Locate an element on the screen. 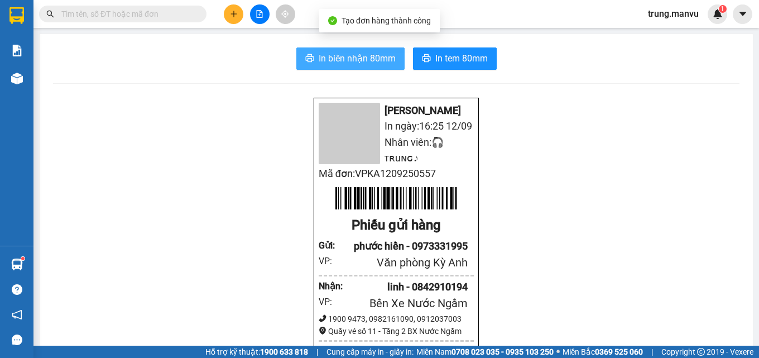 The image size is (759, 358). span: In biên nhận 80mm is located at coordinates (357, 58).